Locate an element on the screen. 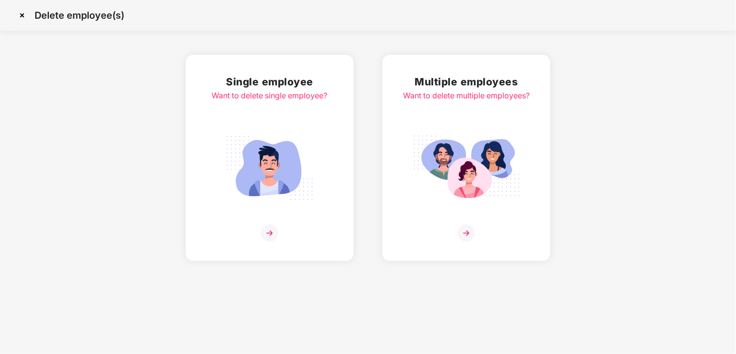 Image resolution: width=736 pixels, height=354 pixels. div: Want to delete multiple employees? is located at coordinates (467, 96).